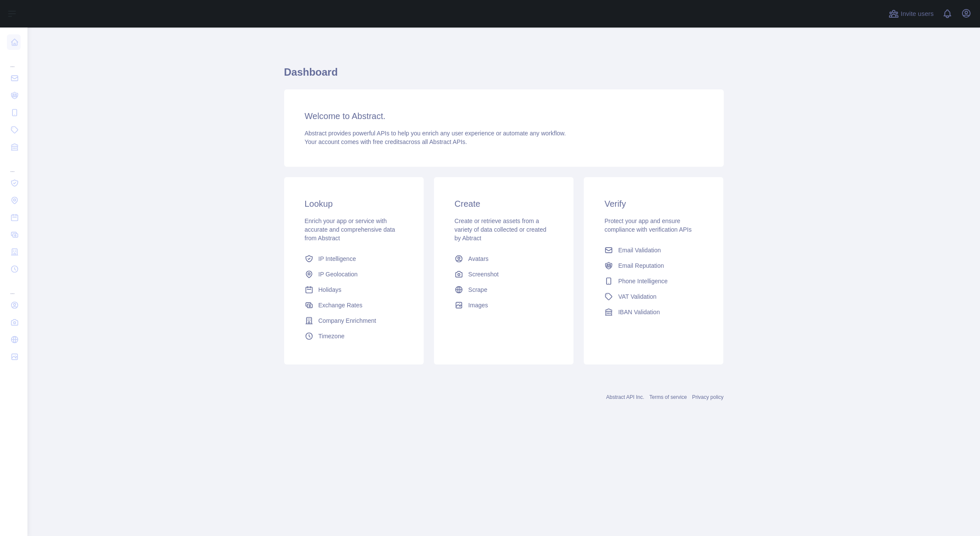 The image size is (980, 536). I want to click on a: Email Reputation, so click(653, 266).